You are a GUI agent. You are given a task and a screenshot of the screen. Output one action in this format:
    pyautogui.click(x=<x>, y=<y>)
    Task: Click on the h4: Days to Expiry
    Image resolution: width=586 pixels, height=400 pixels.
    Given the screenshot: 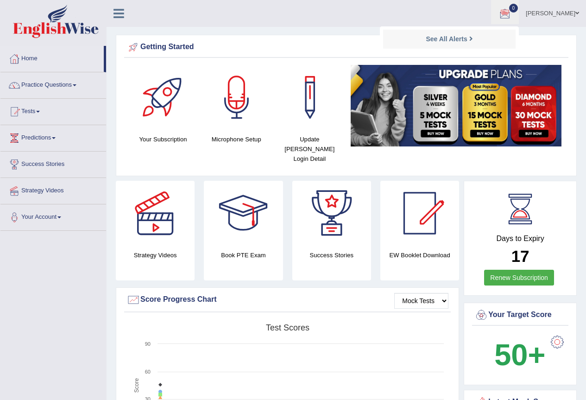 What is the action you would take?
    pyautogui.click(x=520, y=239)
    